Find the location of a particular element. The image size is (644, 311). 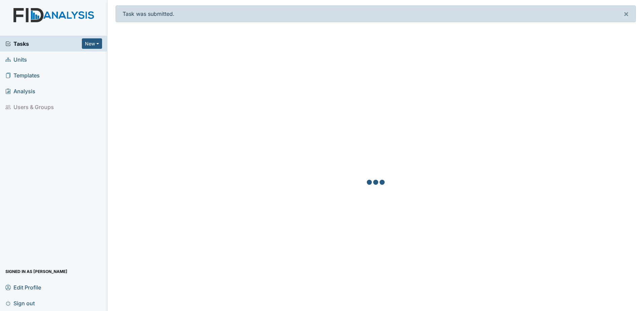

a: Tasks is located at coordinates (44, 44).